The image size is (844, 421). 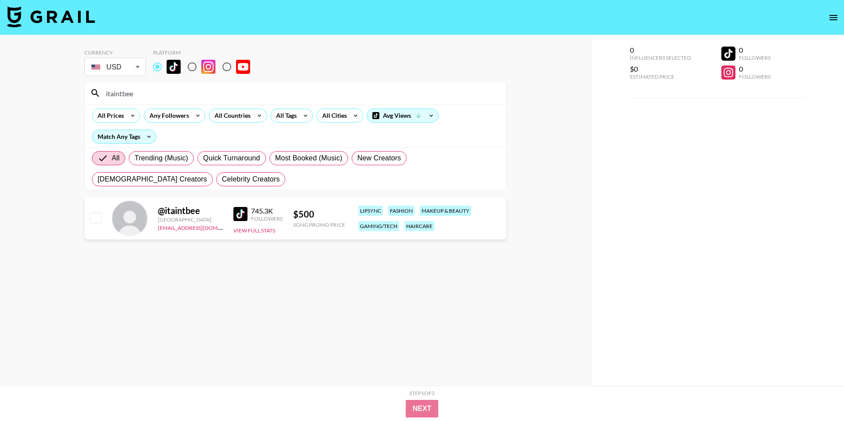 I want to click on div: Match Any Tags, so click(x=124, y=137).